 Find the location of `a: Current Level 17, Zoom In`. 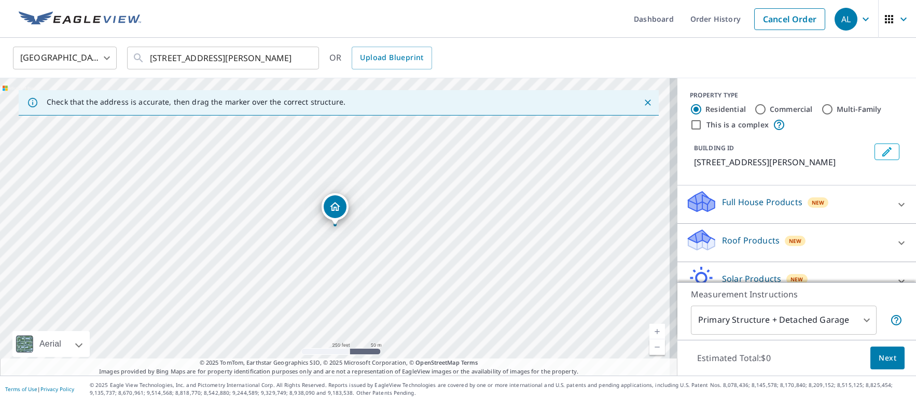

a: Current Level 17, Zoom In is located at coordinates (657, 332).